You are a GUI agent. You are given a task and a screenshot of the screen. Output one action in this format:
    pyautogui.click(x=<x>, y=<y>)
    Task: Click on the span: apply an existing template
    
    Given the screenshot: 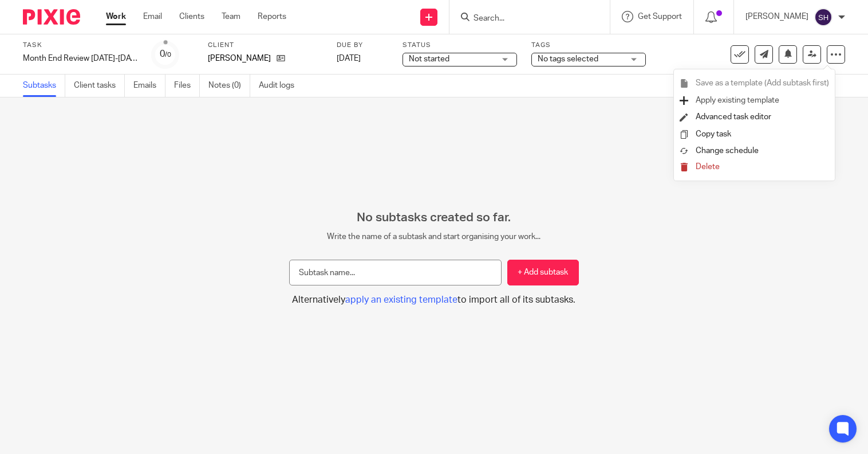 What is the action you would take?
    pyautogui.click(x=401, y=300)
    